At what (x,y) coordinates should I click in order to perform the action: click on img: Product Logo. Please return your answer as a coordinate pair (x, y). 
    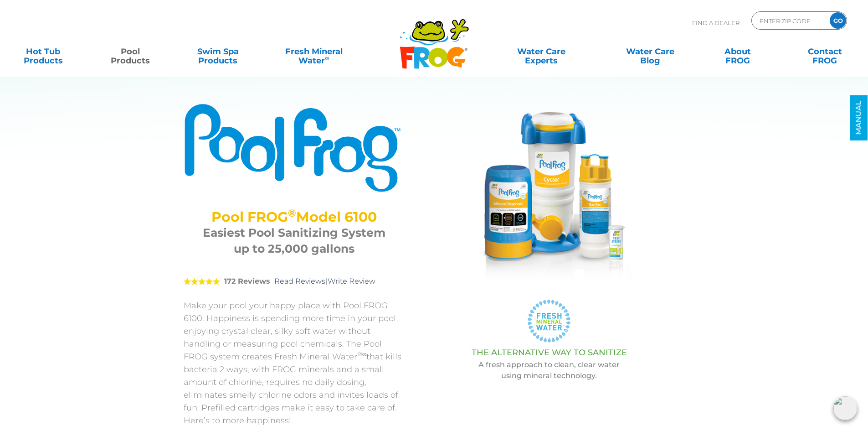
    Looking at the image, I should click on (294, 148).